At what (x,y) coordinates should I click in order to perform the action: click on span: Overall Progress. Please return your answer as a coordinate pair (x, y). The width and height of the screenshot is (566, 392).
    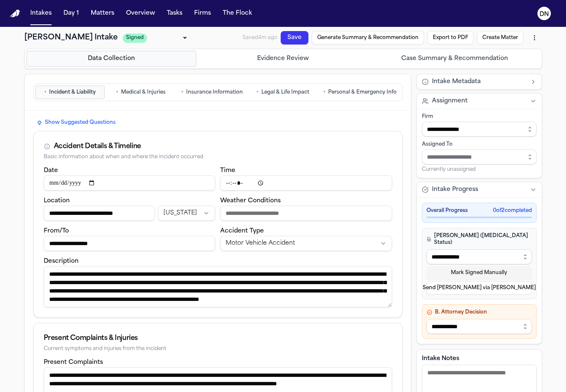
    Looking at the image, I should click on (447, 210).